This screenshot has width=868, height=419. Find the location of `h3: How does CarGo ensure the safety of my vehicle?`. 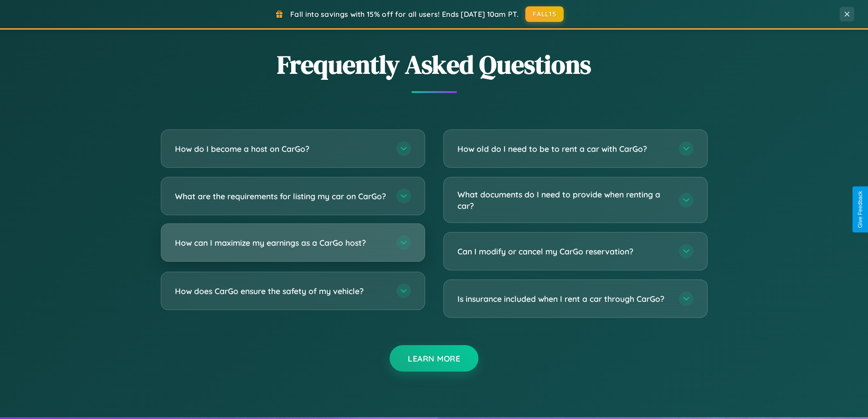

h3: How does CarGo ensure the safety of my vehicle? is located at coordinates (281, 291).